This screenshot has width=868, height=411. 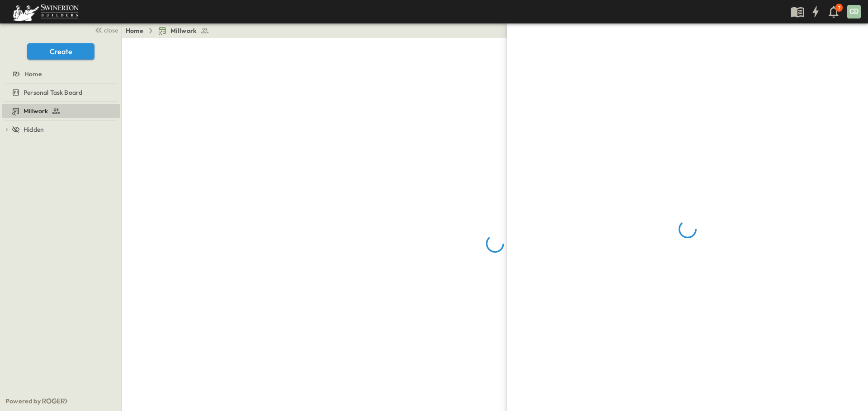 What do you see at coordinates (45, 12) in the screenshot?
I see `img: 6c363589ada0b36f064d841b69d3a419a338230e66bb0a533688fa5cc3e9e735.png` at bounding box center [45, 12].